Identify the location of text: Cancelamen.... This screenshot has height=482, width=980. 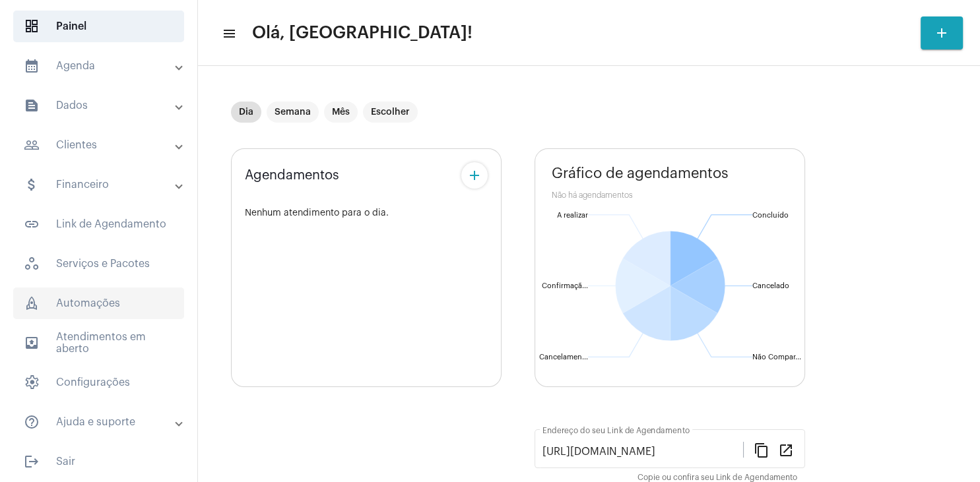
(563, 357).